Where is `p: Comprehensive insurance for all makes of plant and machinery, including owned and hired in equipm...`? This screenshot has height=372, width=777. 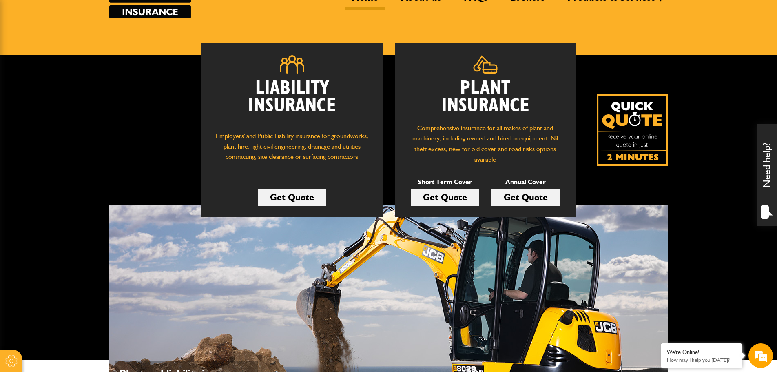 p: Comprehensive insurance for all makes of plant and machinery, including owned and hired in equipm... is located at coordinates (486, 144).